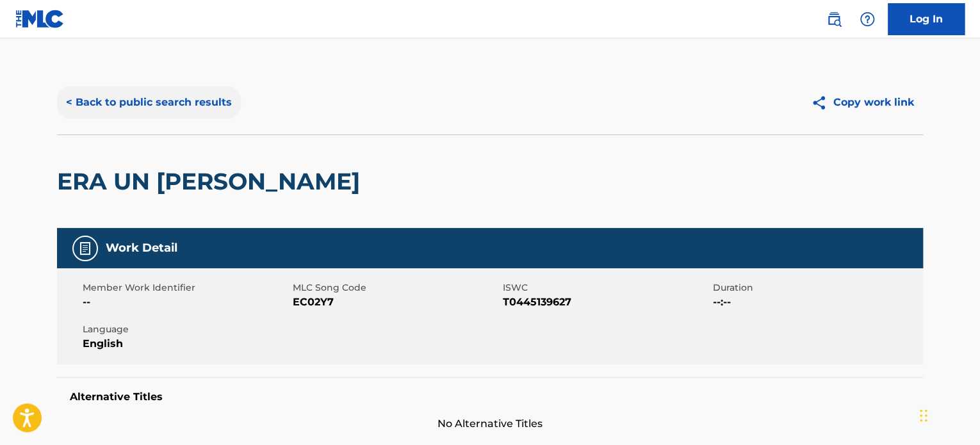 The height and width of the screenshot is (445, 980). Describe the element at coordinates (606, 288) in the screenshot. I see `span: ISWC` at that location.